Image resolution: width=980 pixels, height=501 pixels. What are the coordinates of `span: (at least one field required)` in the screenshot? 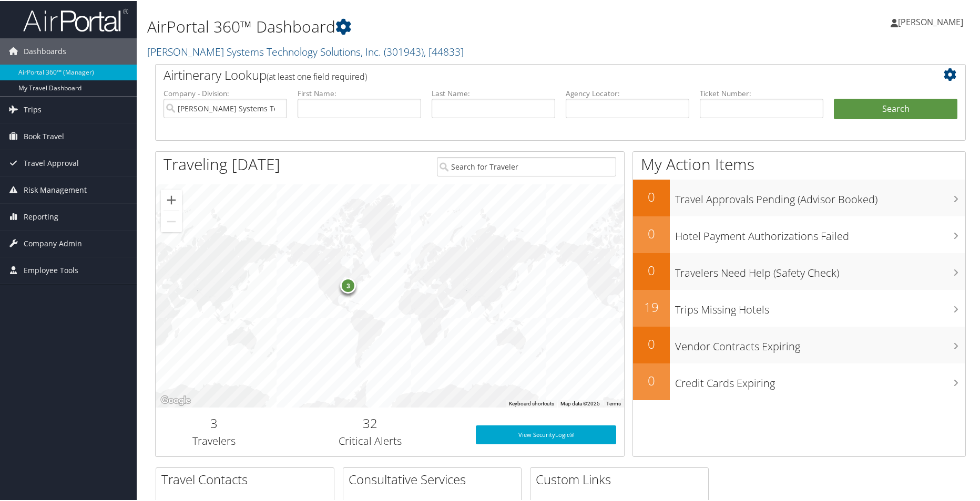 It's located at (316, 76).